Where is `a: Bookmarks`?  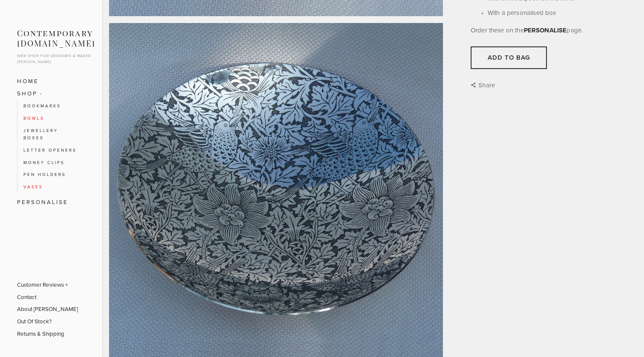 a: Bookmarks is located at coordinates (51, 106).